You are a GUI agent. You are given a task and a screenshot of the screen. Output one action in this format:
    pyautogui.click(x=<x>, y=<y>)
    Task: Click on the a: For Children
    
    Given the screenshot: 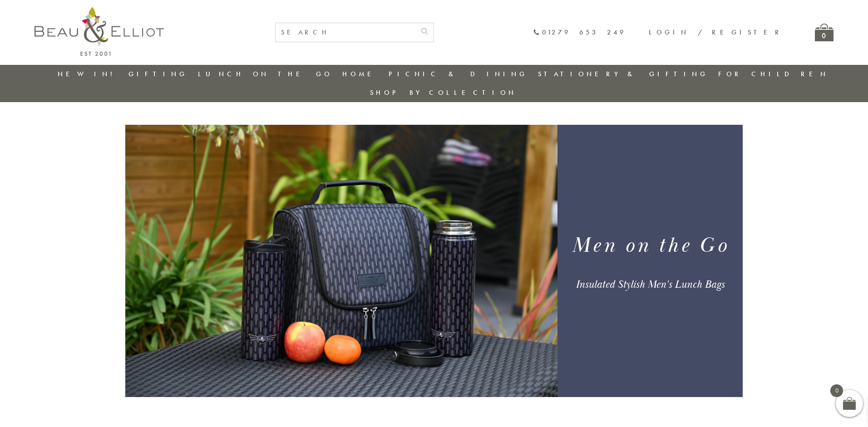 What is the action you would take?
    pyautogui.click(x=773, y=74)
    